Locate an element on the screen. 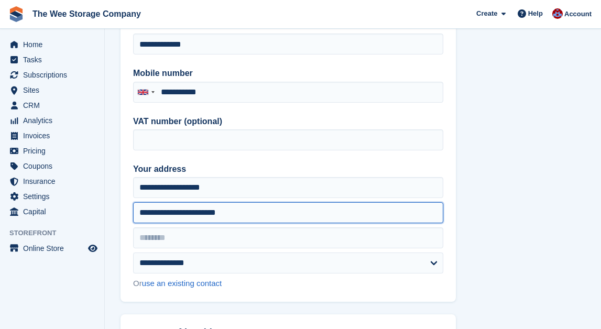  div: Or is located at coordinates (288, 283).